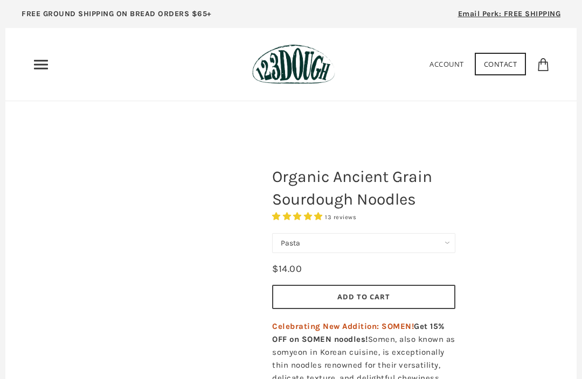 The image size is (582, 379). Describe the element at coordinates (343, 326) in the screenshot. I see `span: Celebrating New Addition: SOMEN!` at that location.